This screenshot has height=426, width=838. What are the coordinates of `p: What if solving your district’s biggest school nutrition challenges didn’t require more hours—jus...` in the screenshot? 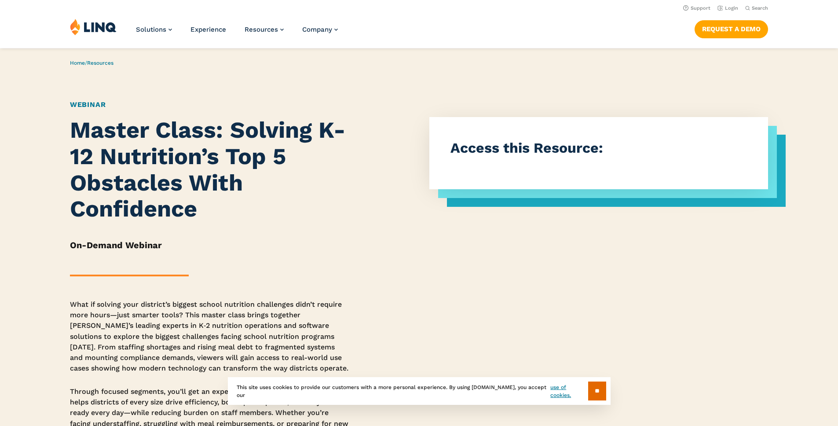 It's located at (209, 337).